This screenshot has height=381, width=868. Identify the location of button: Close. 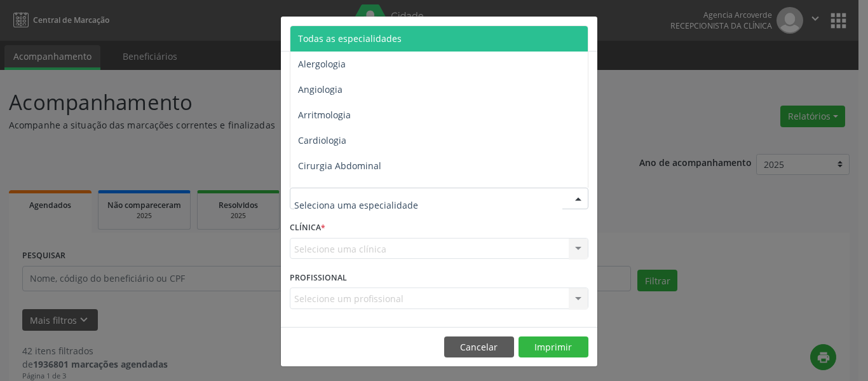
(585, 32).